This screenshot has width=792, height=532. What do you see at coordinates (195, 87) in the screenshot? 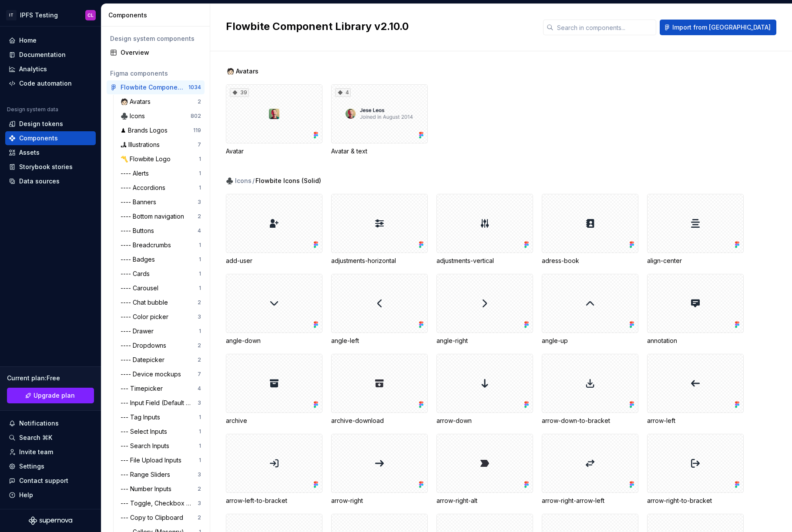
I see `div: 1034` at bounding box center [195, 87].